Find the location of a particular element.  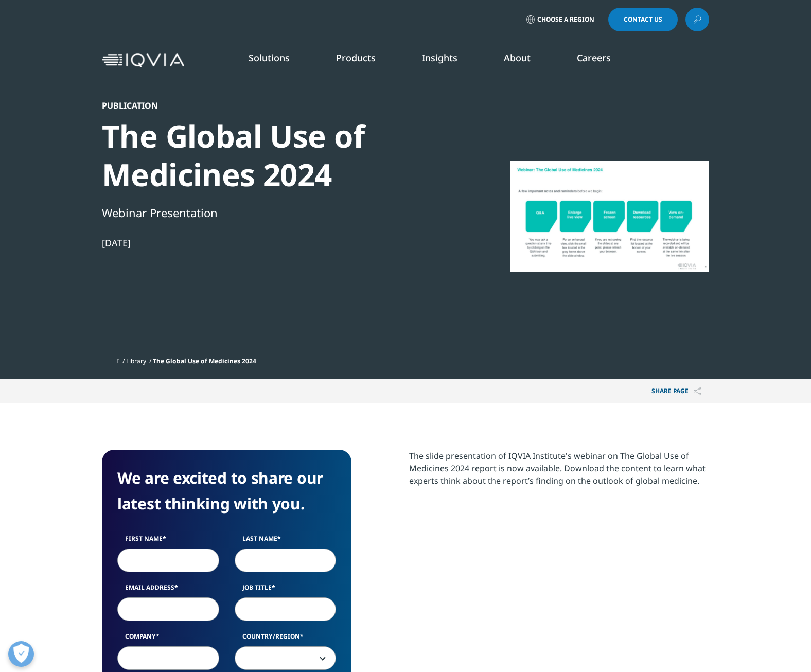

div: Webinar Presentation is located at coordinates (278, 213).